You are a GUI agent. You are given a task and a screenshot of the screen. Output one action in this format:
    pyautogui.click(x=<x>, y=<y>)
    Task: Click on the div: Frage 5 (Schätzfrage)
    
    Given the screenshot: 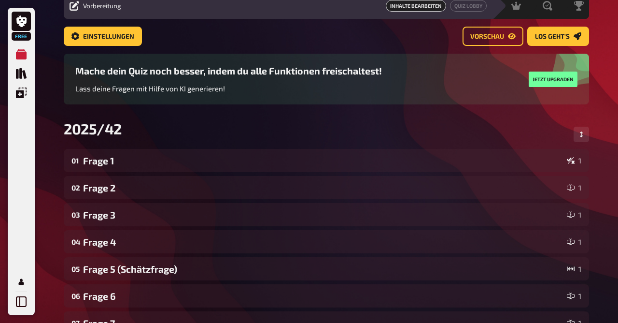 What is the action you would take?
    pyautogui.click(x=323, y=269)
    